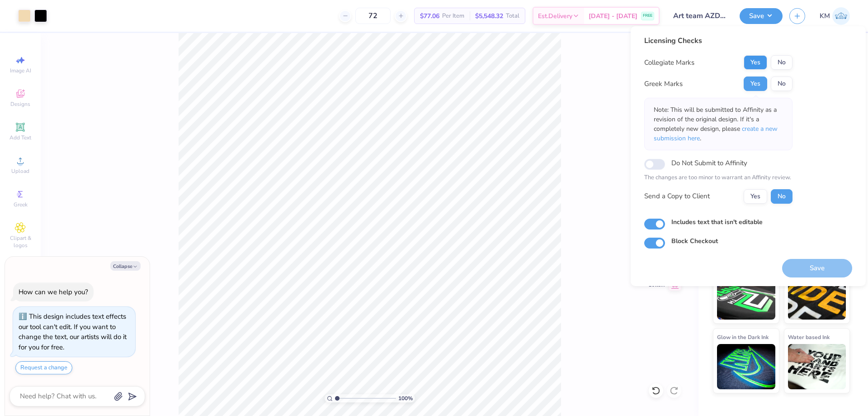 This screenshot has width=868, height=416. What do you see at coordinates (20, 171) in the screenshot?
I see `span: Upload` at bounding box center [20, 171].